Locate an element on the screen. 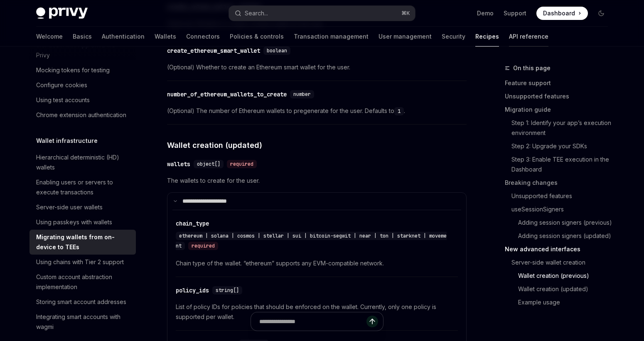 The width and height of the screenshot is (644, 341). a: Server-side wallet creation is located at coordinates (560, 263).